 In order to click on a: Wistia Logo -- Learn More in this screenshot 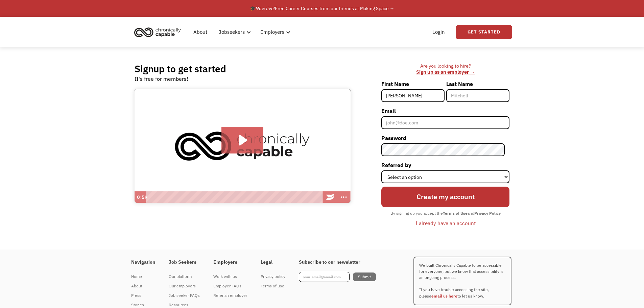, I will do `click(330, 198)`.